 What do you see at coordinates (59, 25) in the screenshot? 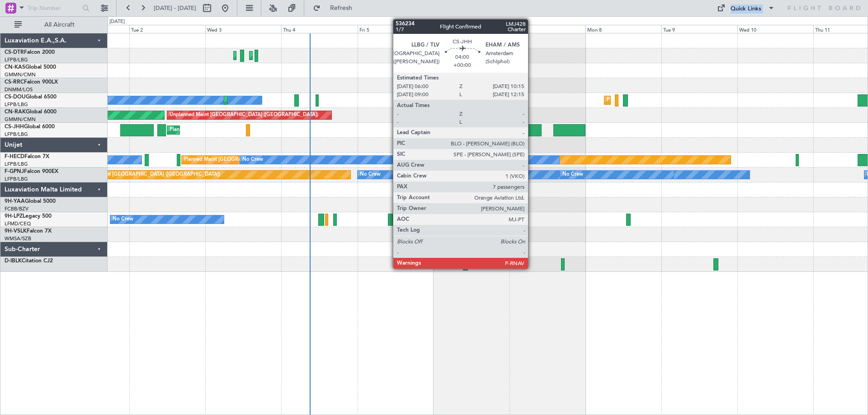
I see `span: All Aircraft` at bounding box center [59, 25].